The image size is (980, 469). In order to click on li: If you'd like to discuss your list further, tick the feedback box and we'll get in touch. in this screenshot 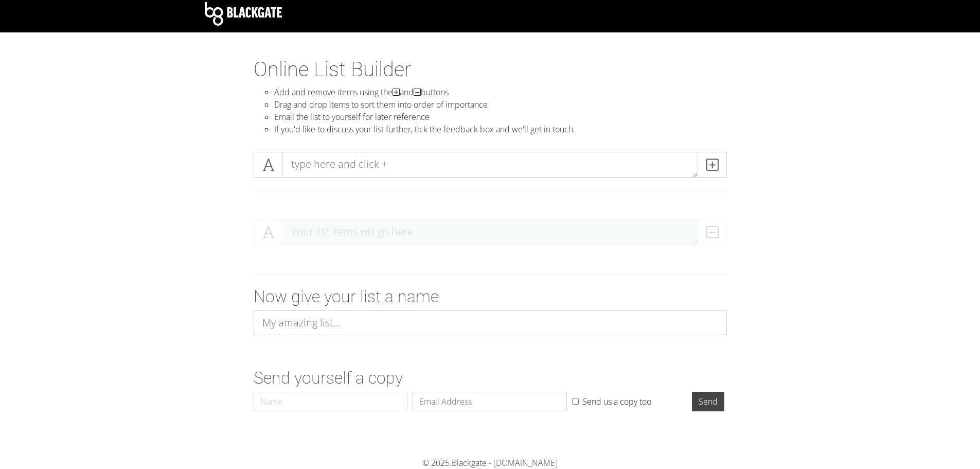, I will do `click(501, 129)`.